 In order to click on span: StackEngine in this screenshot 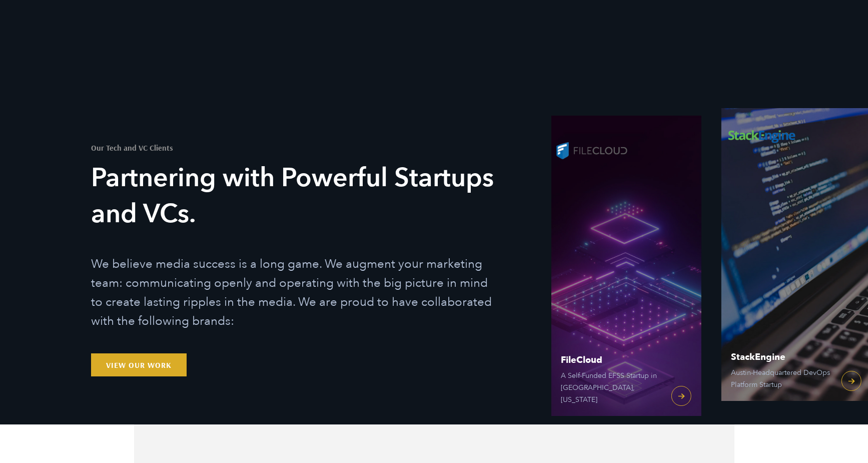, I will do `click(781, 357)`.